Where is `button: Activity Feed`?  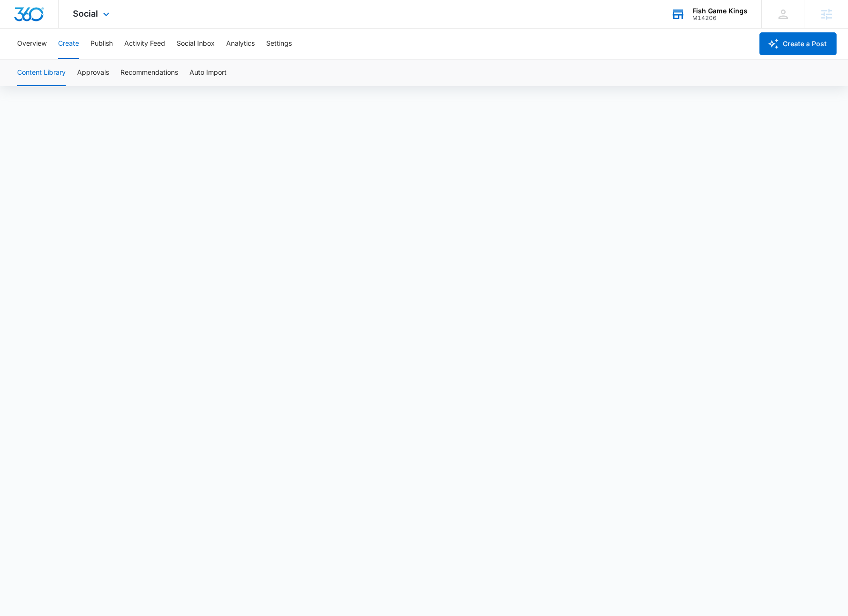 button: Activity Feed is located at coordinates (145, 44).